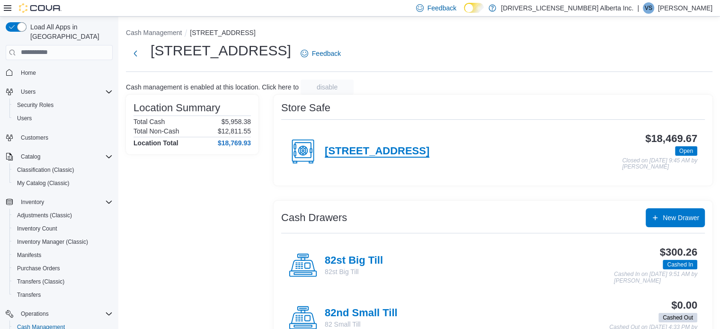  Describe the element at coordinates (327, 87) in the screenshot. I see `button: disable` at that location.